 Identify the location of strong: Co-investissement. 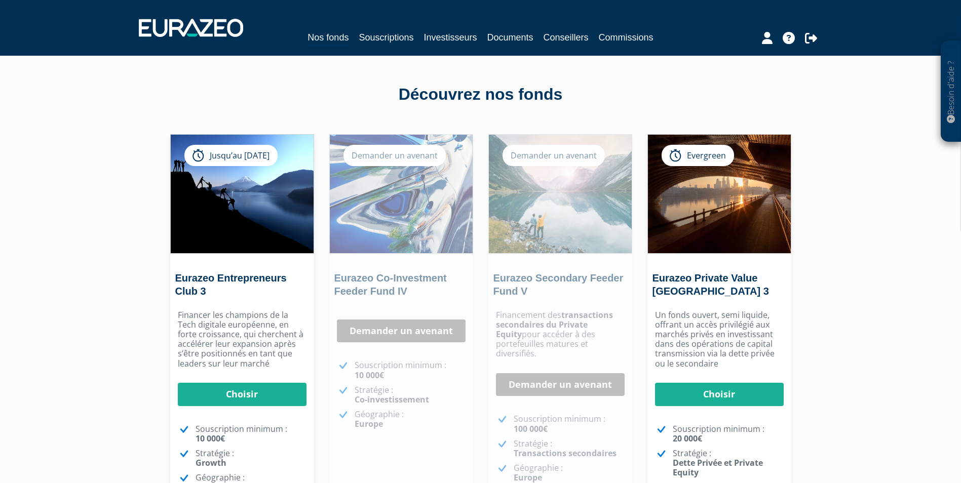
(392, 400).